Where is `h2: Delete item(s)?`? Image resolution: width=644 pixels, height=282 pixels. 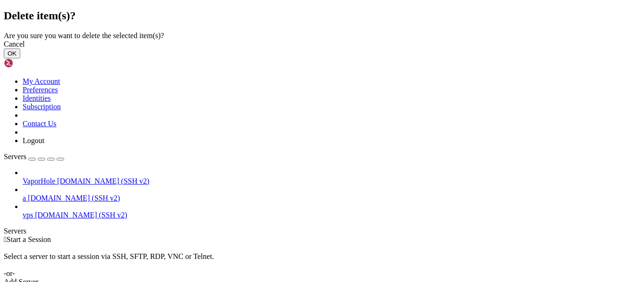
h2: Delete item(s)? is located at coordinates (322, 15).